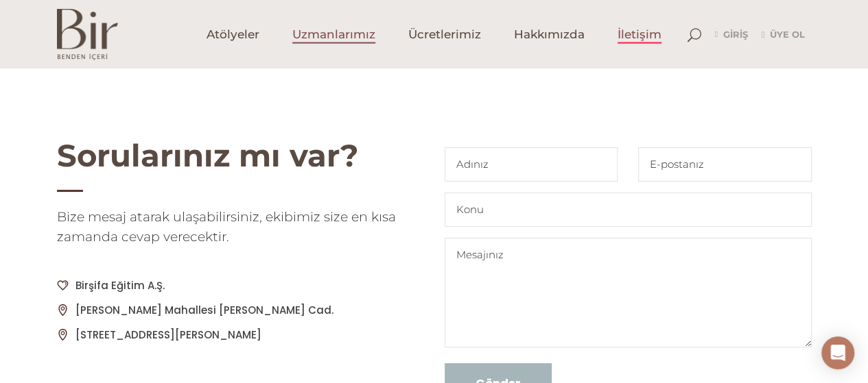  Describe the element at coordinates (639, 34) in the screenshot. I see `span: İletişim` at that location.